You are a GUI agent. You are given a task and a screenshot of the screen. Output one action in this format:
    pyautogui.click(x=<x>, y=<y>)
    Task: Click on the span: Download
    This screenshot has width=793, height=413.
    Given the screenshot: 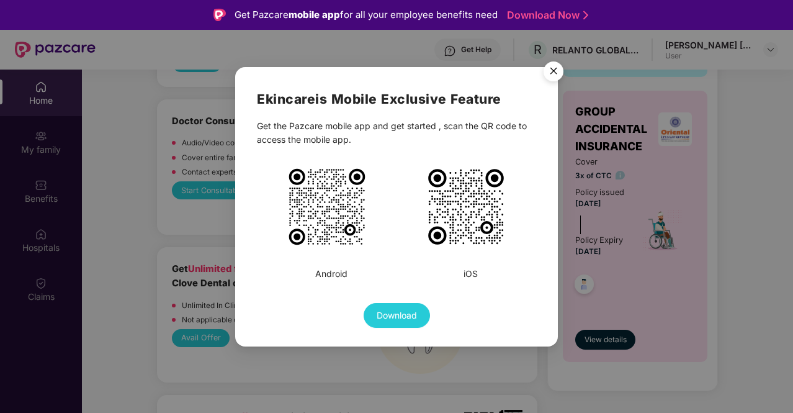 What is the action you would take?
    pyautogui.click(x=397, y=315)
    